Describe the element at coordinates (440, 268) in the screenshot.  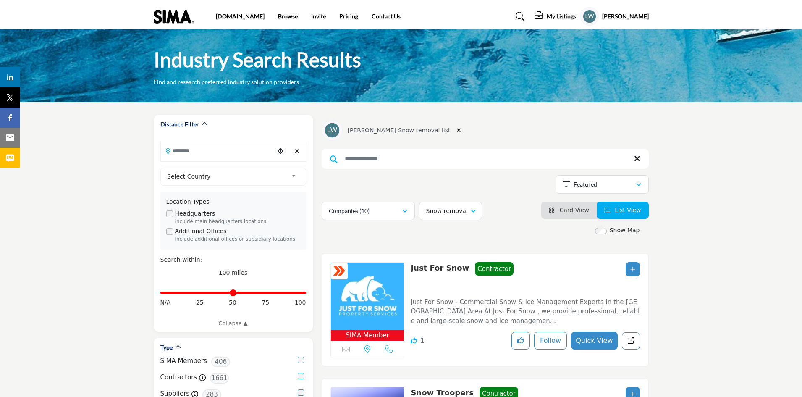
I see `a: Just For Snow` at that location.